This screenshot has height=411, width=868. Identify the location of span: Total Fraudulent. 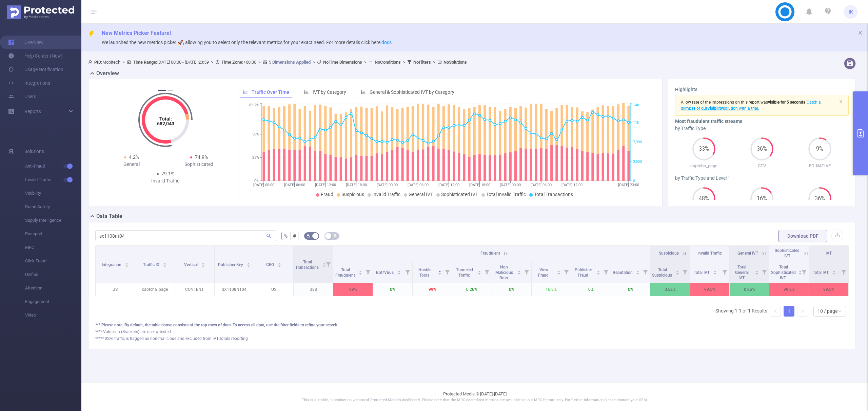
(345, 273).